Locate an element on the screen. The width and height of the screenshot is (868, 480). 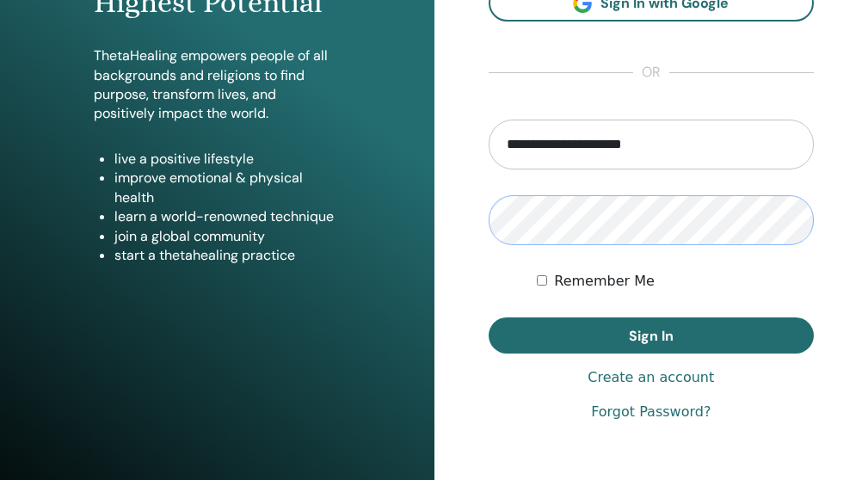
span: Sign In is located at coordinates (651, 335).